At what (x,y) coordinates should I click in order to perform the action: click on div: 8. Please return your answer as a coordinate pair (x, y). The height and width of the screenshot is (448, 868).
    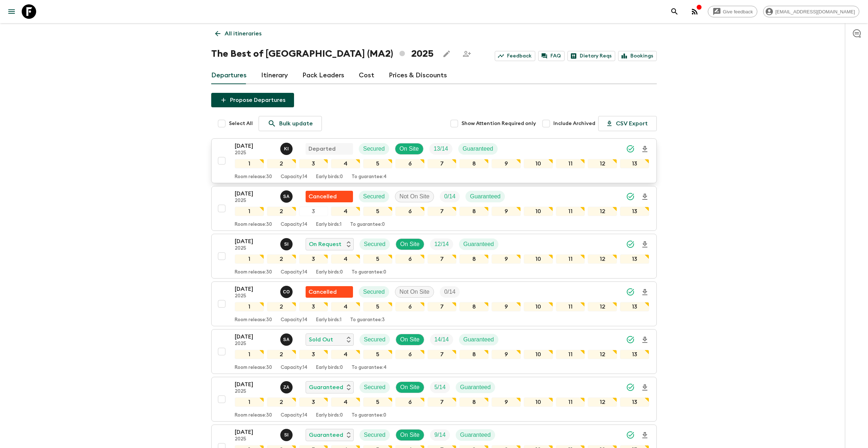
    Looking at the image, I should click on (474, 307).